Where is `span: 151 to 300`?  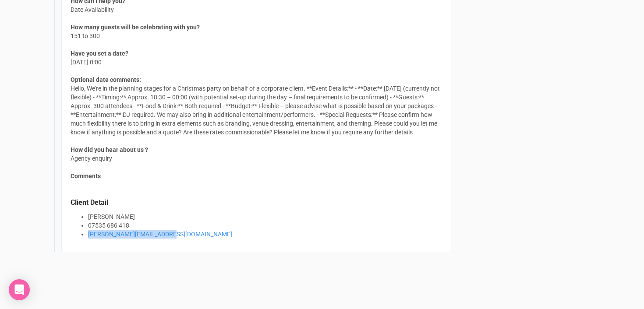 span: 151 to 300 is located at coordinates (135, 31).